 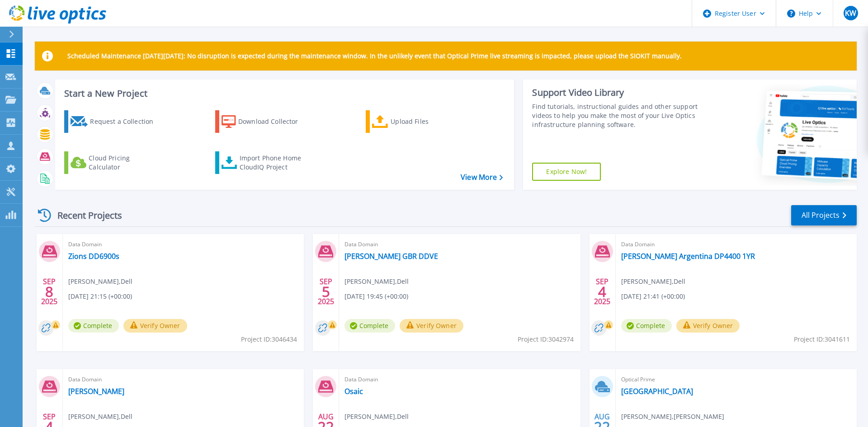 I want to click on a: View More, so click(x=482, y=177).